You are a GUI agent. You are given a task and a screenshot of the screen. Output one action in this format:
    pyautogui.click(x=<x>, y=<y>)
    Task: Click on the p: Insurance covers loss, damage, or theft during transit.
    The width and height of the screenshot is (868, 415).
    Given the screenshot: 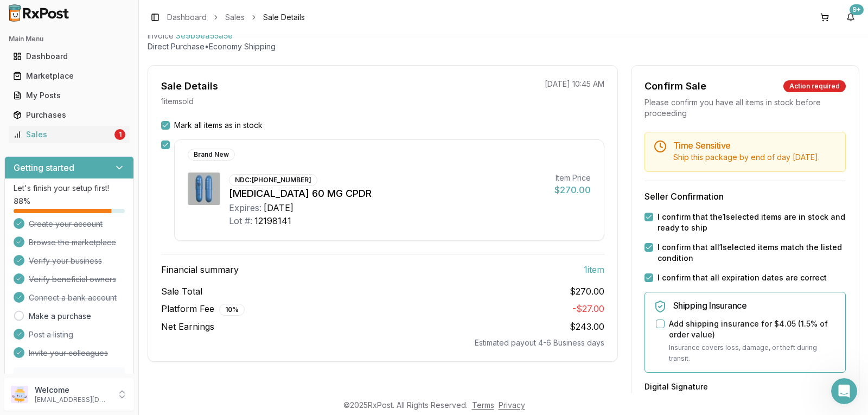 What is the action you would take?
    pyautogui.click(x=752, y=352)
    